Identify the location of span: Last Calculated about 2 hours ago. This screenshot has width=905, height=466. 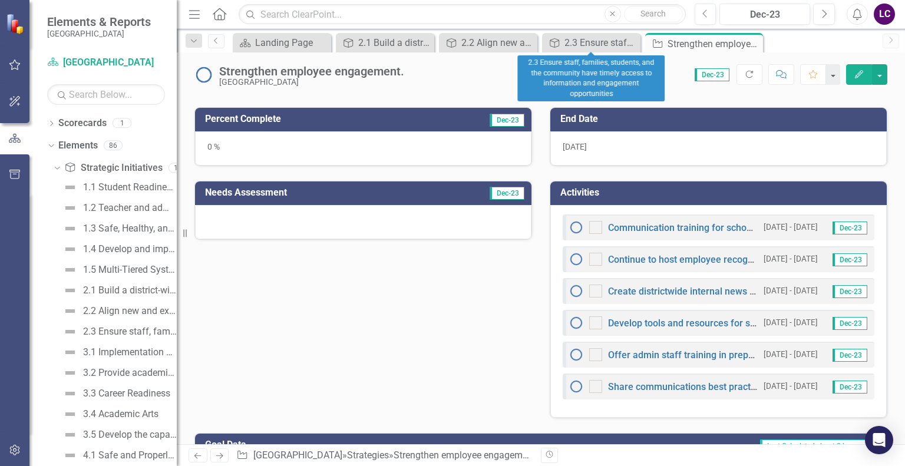
(819, 446).